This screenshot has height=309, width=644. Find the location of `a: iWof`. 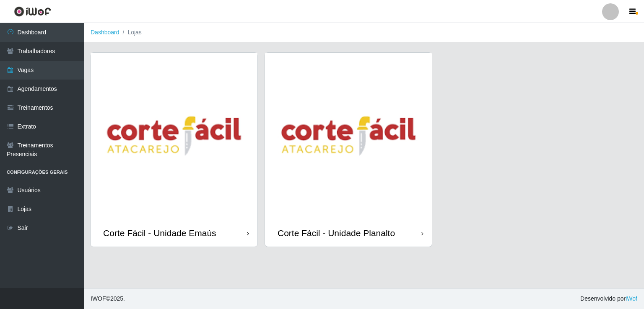

a: iWof is located at coordinates (632, 299).